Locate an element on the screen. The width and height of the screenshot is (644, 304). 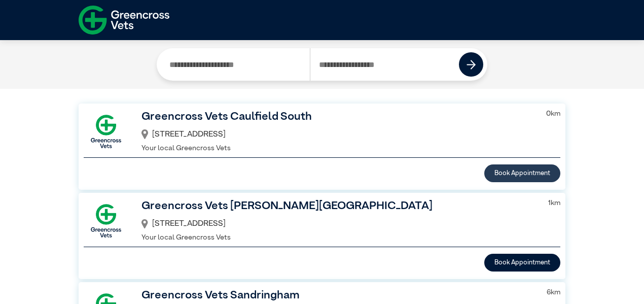
img: icon-right is located at coordinates (471, 64).